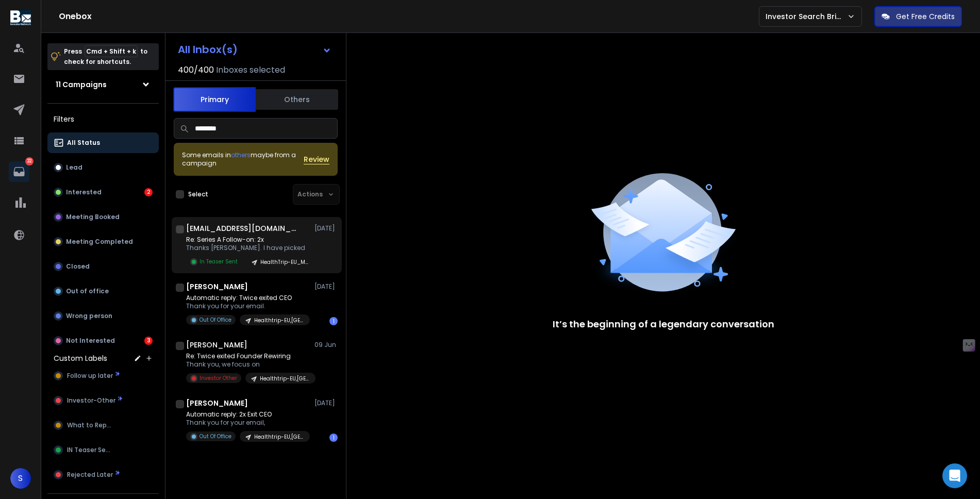 This screenshot has height=499, width=980. What do you see at coordinates (89, 316) in the screenshot?
I see `p: Wrong person` at bounding box center [89, 316].